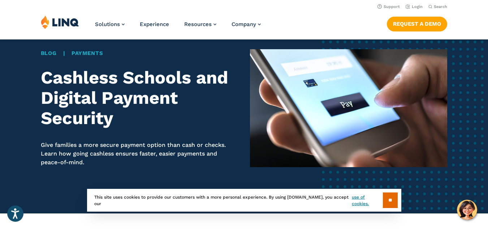 This screenshot has height=229, width=488. Describe the element at coordinates (440, 6) in the screenshot. I see `span: Search` at that location.